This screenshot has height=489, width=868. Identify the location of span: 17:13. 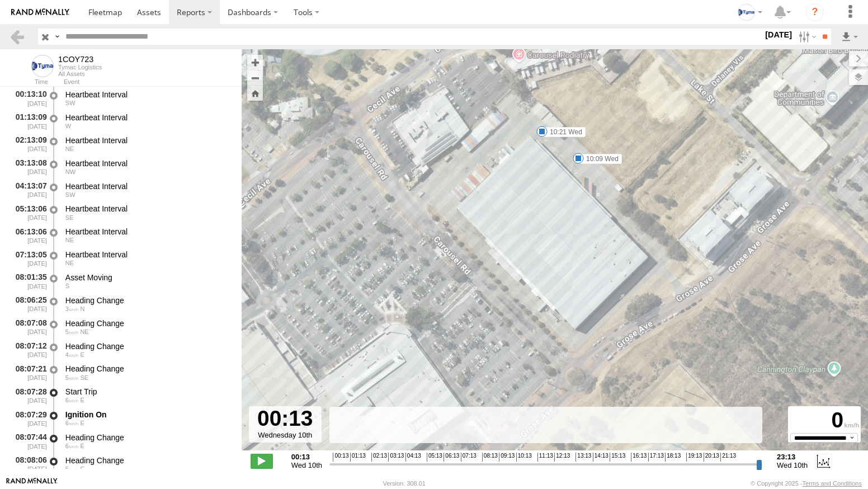
(656, 457).